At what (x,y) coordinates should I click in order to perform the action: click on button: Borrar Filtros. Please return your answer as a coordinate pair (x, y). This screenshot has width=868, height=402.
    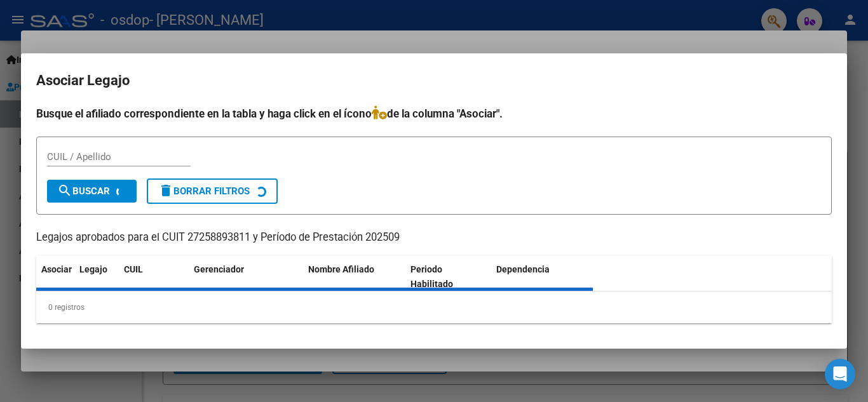
    Looking at the image, I should click on (213, 191).